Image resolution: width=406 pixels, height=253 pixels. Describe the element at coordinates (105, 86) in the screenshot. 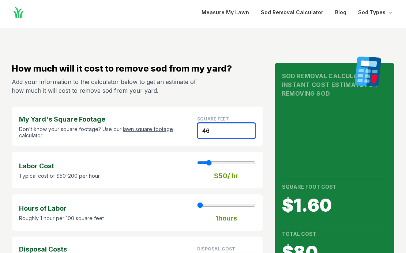

I see `p: Add your information to the calculator below to get an estimate of how much it will cost to remov...` at that location.